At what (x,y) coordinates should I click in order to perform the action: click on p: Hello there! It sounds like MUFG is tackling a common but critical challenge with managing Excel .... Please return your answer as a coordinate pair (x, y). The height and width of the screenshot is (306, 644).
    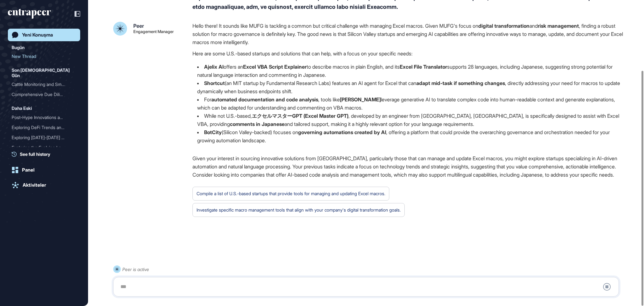
    Looking at the image, I should click on (408, 34).